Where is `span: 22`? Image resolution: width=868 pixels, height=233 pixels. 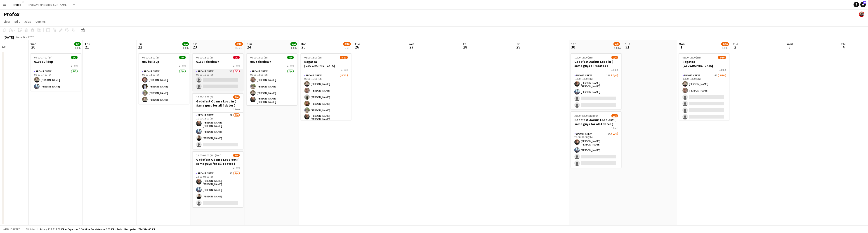 span: 22 is located at coordinates (140, 47).